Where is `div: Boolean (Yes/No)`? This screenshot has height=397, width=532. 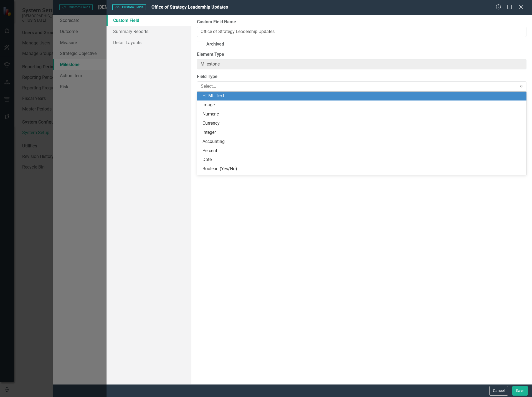
div: Boolean (Yes/No) is located at coordinates (363, 169).